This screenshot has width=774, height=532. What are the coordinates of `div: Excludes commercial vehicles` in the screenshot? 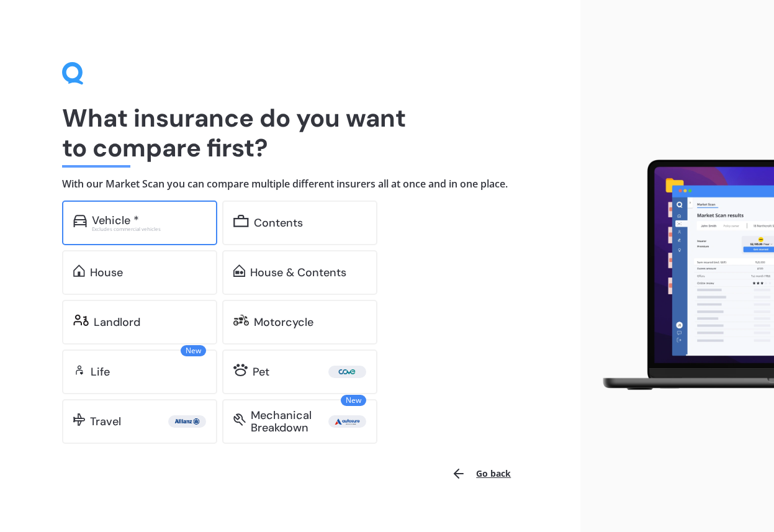 It's located at (149, 229).